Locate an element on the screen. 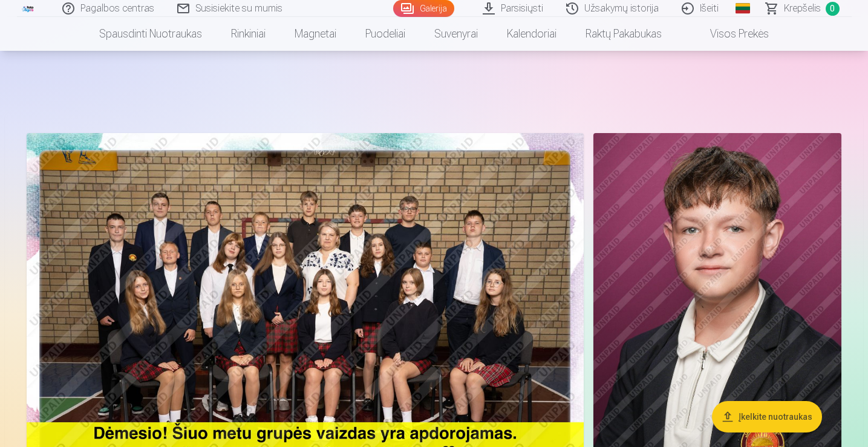  a: Rinkiniai is located at coordinates (248, 34).